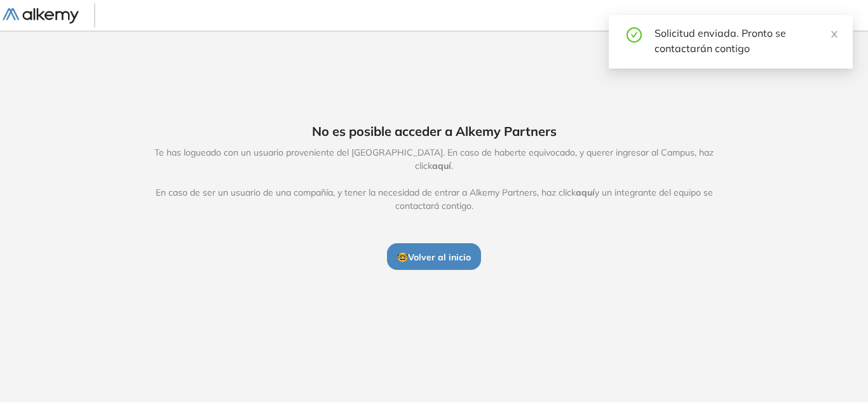 Image resolution: width=868 pixels, height=402 pixels. I want to click on span: close, so click(834, 34).